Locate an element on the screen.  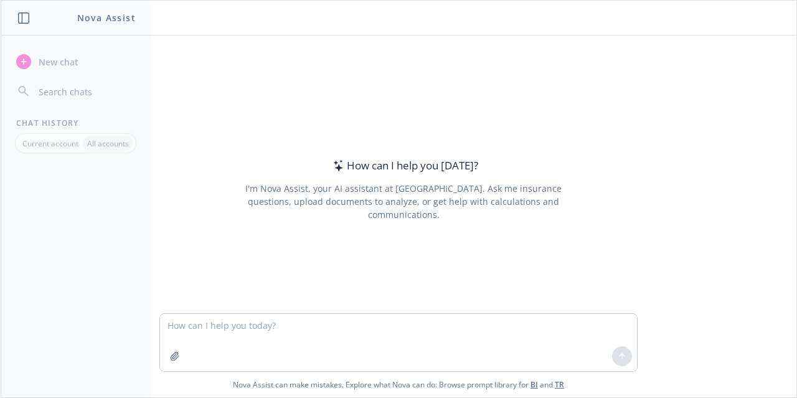
p: Current account is located at coordinates (50, 143).